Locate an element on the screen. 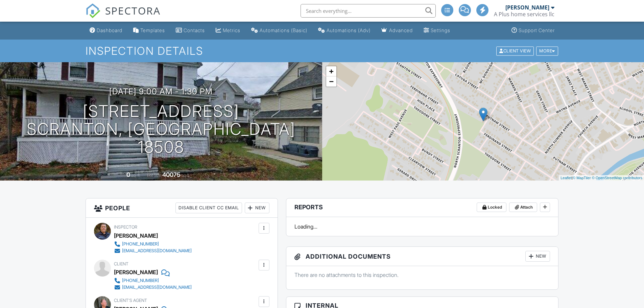 The height and width of the screenshot is (308, 644). a: Dashboard is located at coordinates (106, 30).